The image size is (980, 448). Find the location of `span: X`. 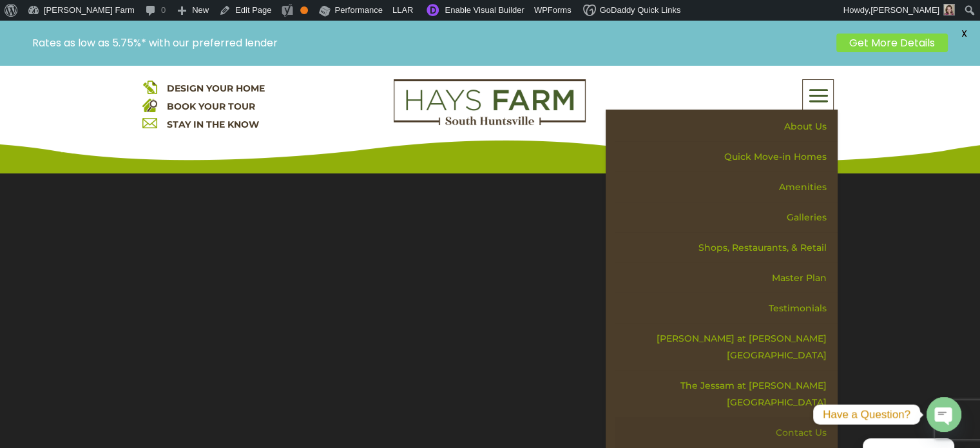

span: X is located at coordinates (964, 33).